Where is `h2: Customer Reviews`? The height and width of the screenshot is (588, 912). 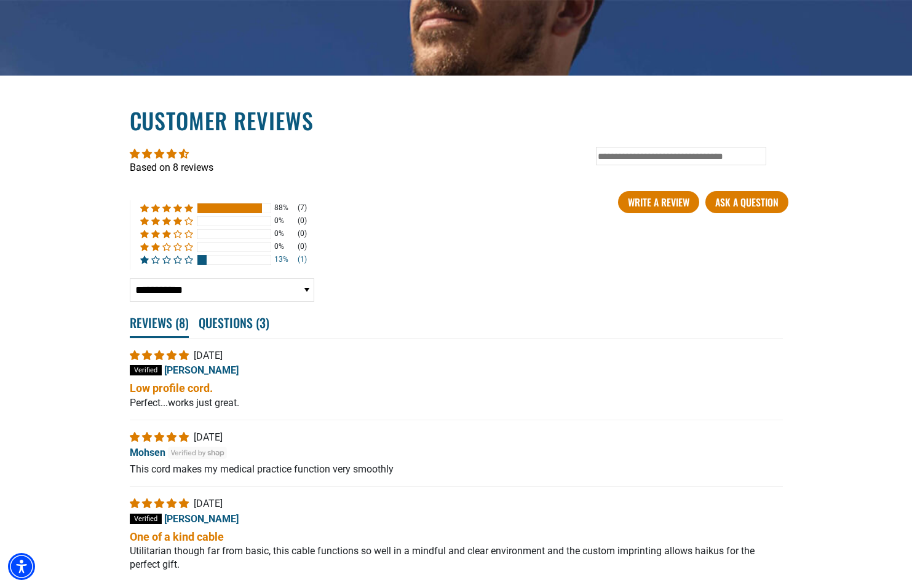 h2: Customer Reviews is located at coordinates (456, 120).